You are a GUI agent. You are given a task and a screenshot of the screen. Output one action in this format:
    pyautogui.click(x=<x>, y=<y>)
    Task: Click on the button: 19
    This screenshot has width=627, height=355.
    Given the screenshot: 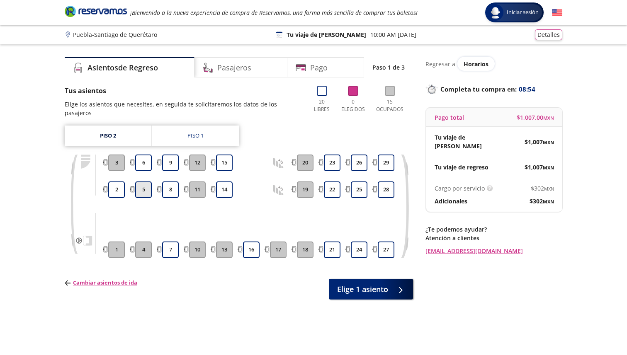 What is the action you would take?
    pyautogui.click(x=305, y=190)
    